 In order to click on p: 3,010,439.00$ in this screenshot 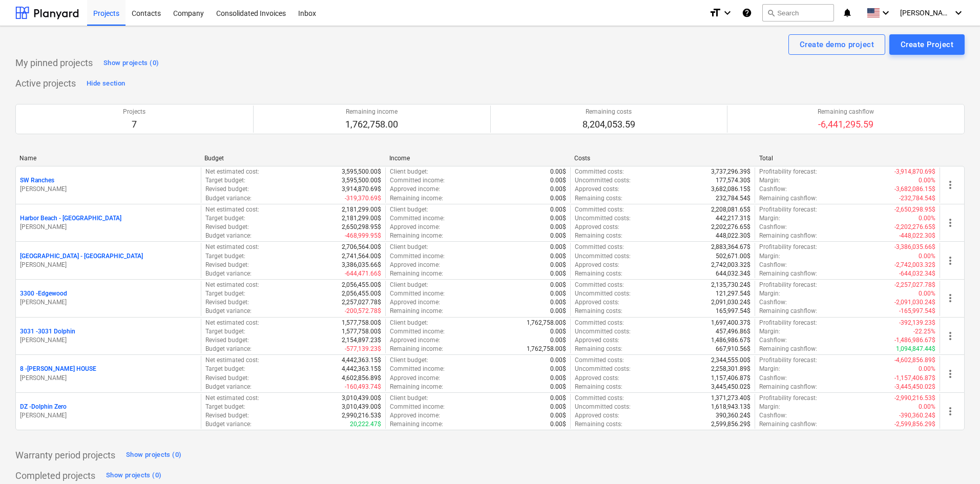, I will do `click(361, 398)`.